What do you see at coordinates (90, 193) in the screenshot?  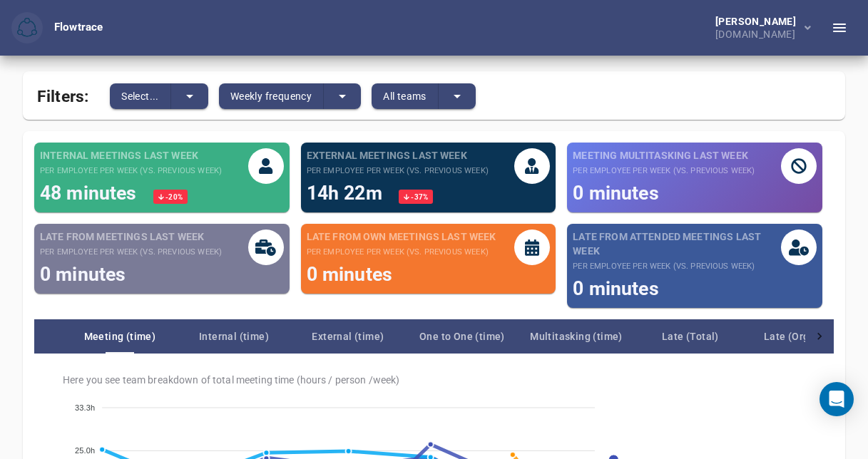 I see `span: 48 minutes` at bounding box center [90, 193].